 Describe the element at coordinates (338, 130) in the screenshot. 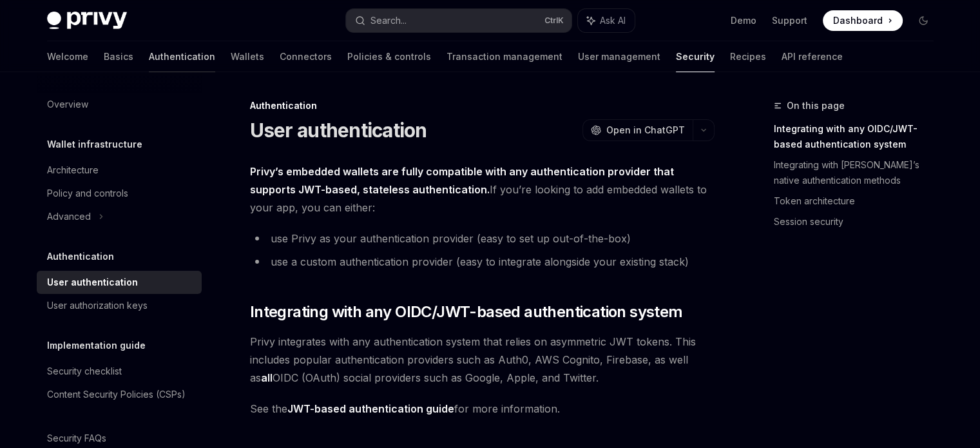

I see `h1: User authentication` at that location.